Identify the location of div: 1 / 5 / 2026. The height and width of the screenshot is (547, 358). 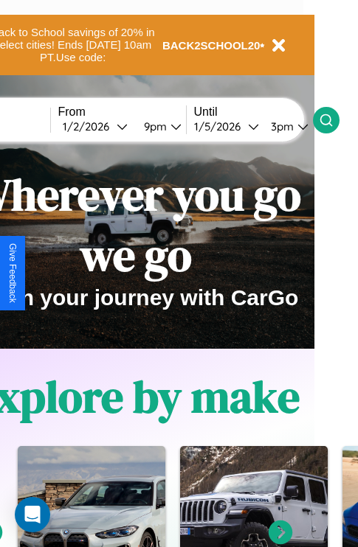
(220, 126).